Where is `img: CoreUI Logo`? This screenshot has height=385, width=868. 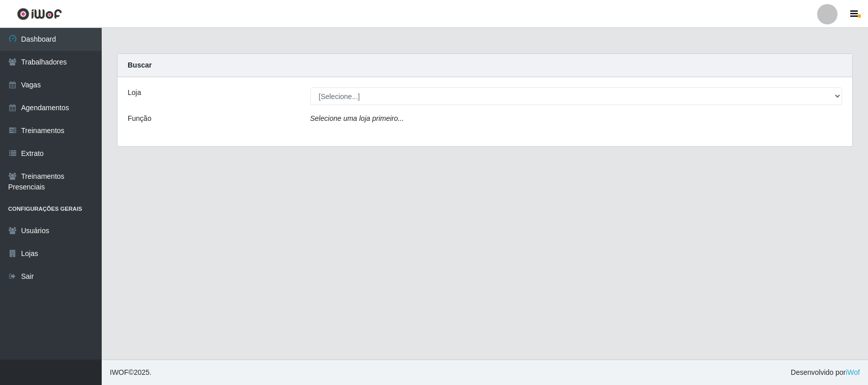
img: CoreUI Logo is located at coordinates (39, 14).